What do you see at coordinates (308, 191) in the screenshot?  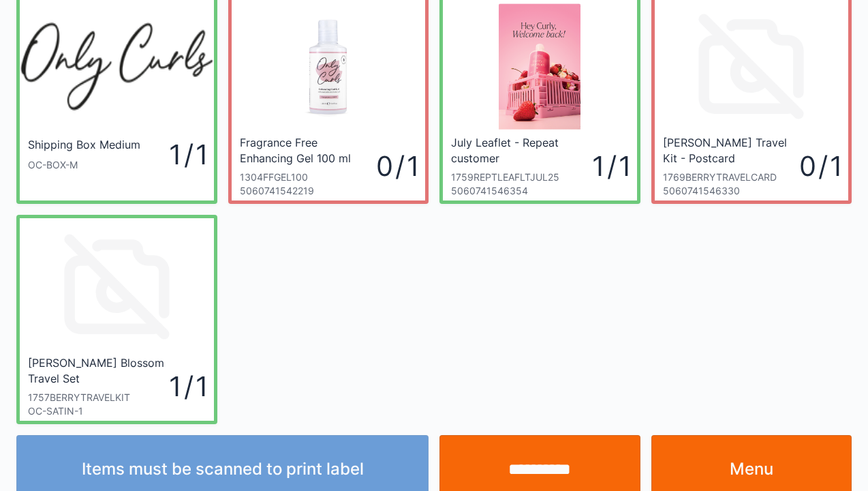 I see `div: 5060741542219` at bounding box center [308, 191].